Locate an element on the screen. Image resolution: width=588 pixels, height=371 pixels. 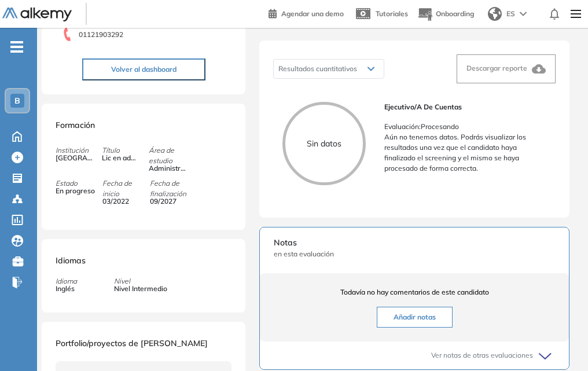
a: Agendar una demo is located at coordinates (307, 13).